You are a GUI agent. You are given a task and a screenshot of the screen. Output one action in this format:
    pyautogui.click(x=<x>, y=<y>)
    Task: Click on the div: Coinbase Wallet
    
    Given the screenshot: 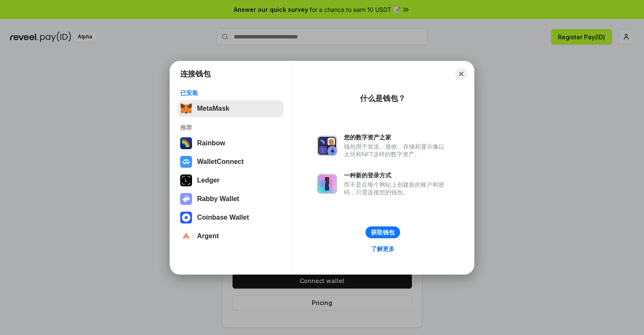 What is the action you would take?
    pyautogui.click(x=223, y=217)
    